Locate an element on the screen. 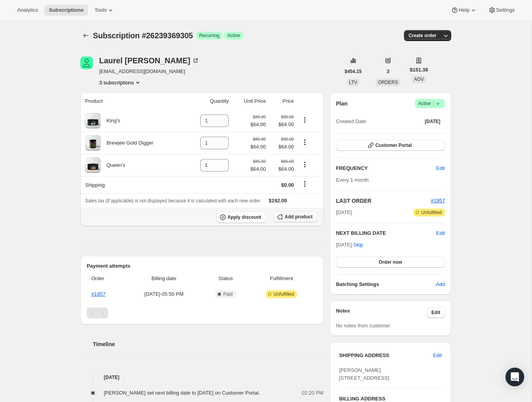 The height and width of the screenshot is (402, 532). span: Customer Portal is located at coordinates (393, 146).